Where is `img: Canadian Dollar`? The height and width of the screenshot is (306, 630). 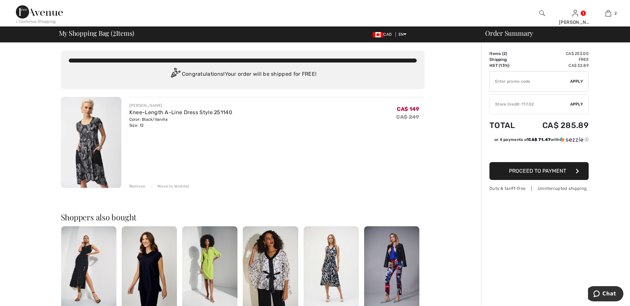 img: Canadian Dollar is located at coordinates (378, 35).